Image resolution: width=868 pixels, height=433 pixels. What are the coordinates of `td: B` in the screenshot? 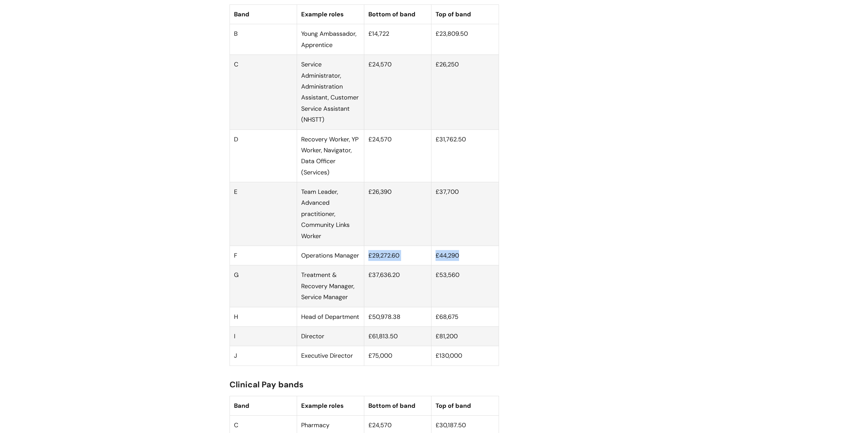 It's located at (263, 40).